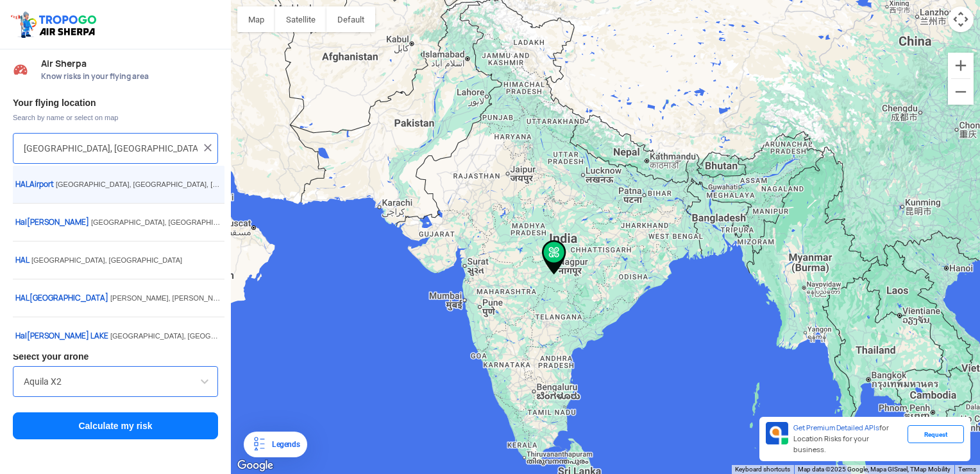  Describe the element at coordinates (208, 148) in the screenshot. I see `img: ic_close.png` at that location.